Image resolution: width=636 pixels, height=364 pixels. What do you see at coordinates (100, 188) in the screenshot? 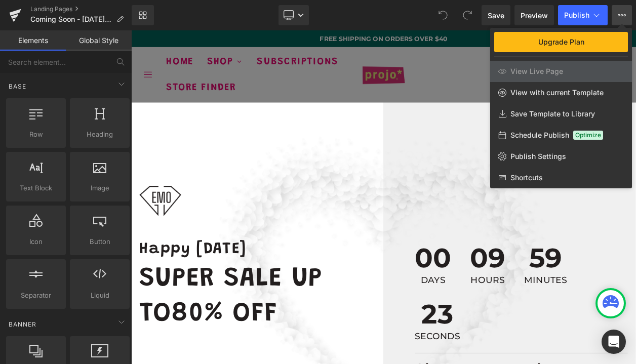
I see `span: Image` at bounding box center [100, 188].